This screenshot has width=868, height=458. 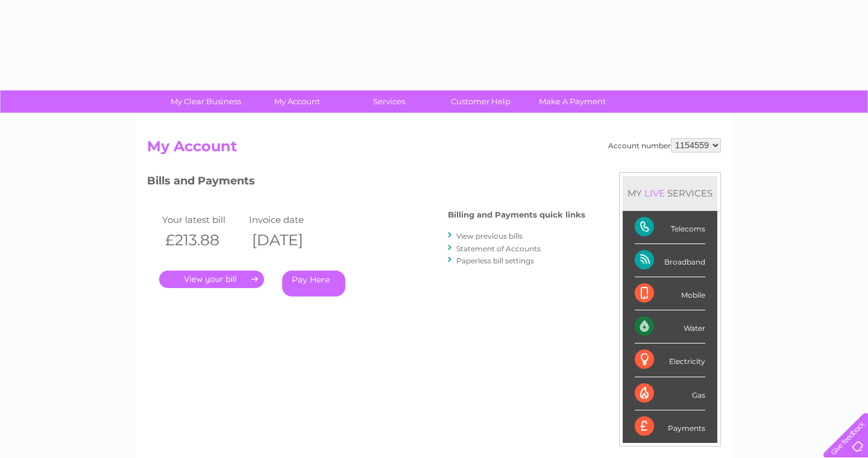 What do you see at coordinates (480, 102) in the screenshot?
I see `a: Customer Help` at bounding box center [480, 102].